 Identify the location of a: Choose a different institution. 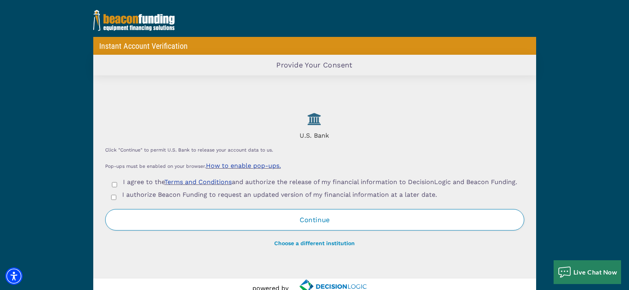
(314, 243).